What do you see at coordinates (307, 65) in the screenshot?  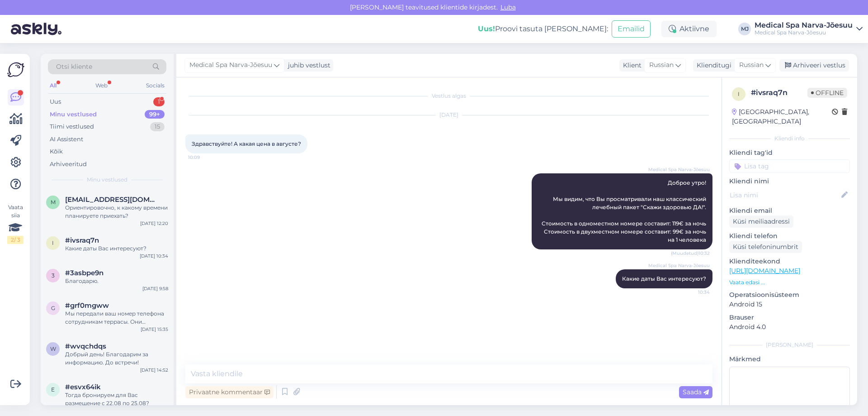 I see `div: juhib vestlust` at bounding box center [307, 65].